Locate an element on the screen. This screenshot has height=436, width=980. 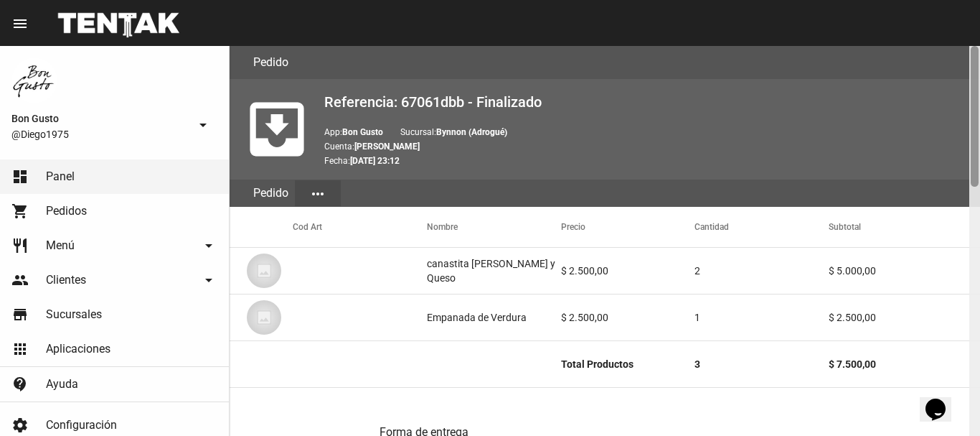
mat-header-cell: Cantidad is located at coordinates (761, 227).